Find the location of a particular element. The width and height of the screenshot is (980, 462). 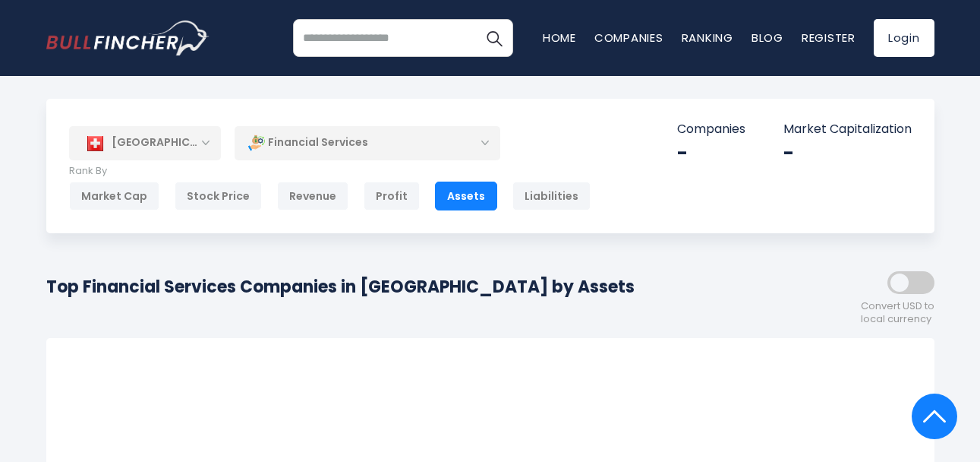

a: Companies is located at coordinates (628, 38).